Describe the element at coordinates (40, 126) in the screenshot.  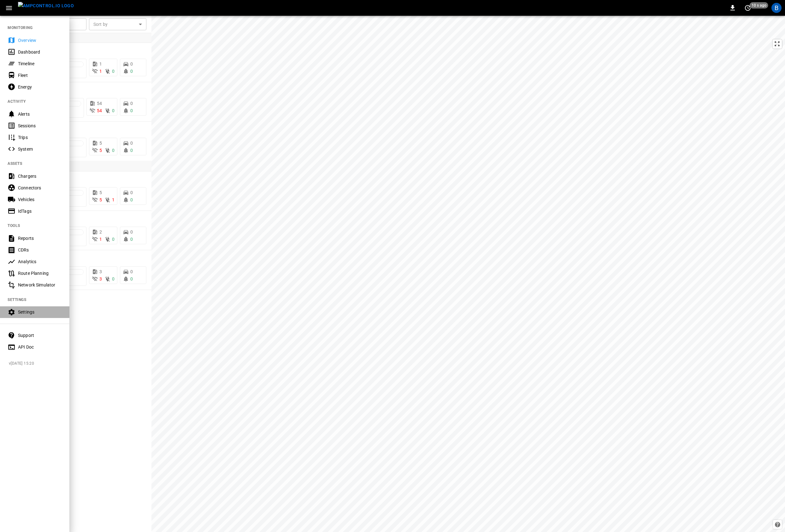
I see `div: Sessions` at that location.